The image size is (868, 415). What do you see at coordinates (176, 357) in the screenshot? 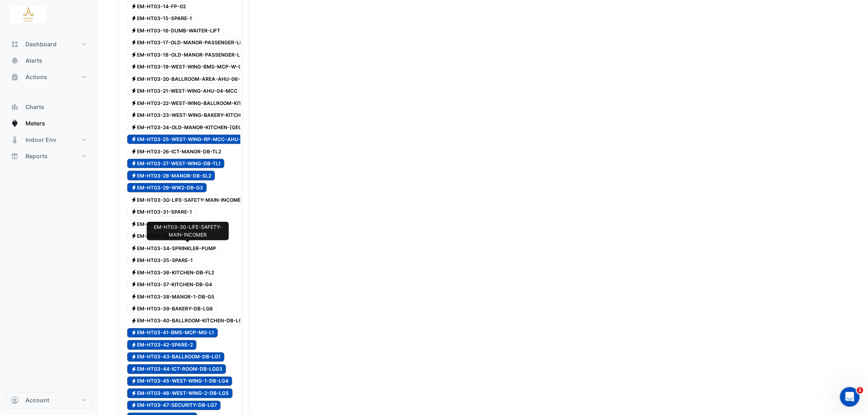
I see `span: EM-HT03-43-BALLROOM-DB-LG1` at bounding box center [176, 357].